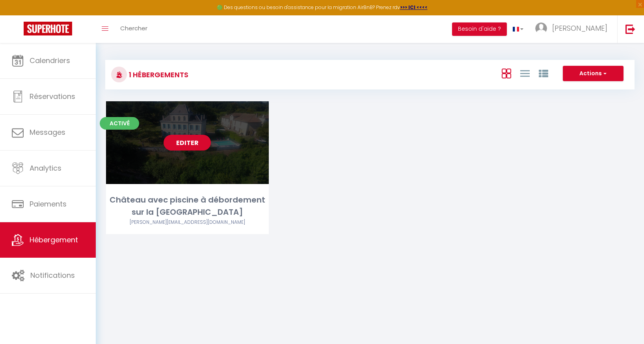  What do you see at coordinates (414, 7) in the screenshot?
I see `a: >>> ICI <<<<` at bounding box center [414, 7].